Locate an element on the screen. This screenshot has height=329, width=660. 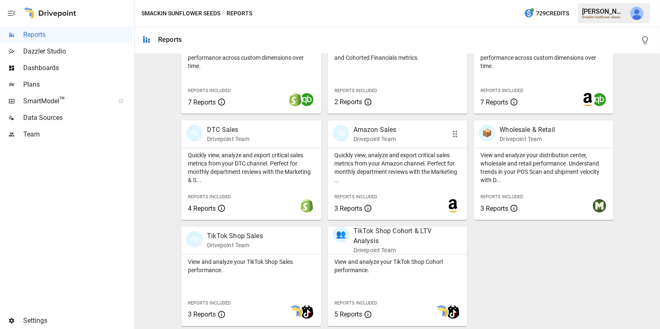
img: Julie Wilton is located at coordinates (637, 13).